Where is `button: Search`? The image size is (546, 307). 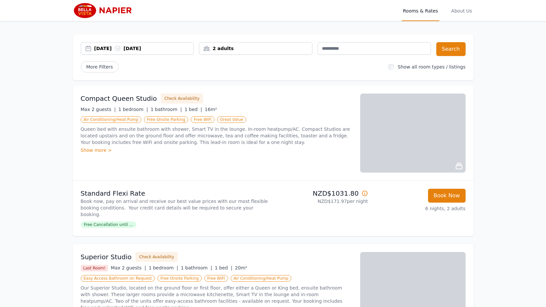
button: Search is located at coordinates (451, 49).